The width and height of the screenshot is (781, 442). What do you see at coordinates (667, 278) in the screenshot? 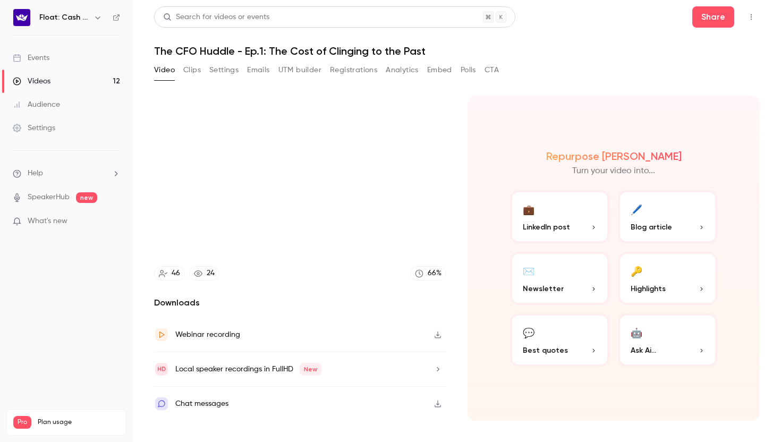
I see `button: 🔑Highlights` at bounding box center [667, 278].